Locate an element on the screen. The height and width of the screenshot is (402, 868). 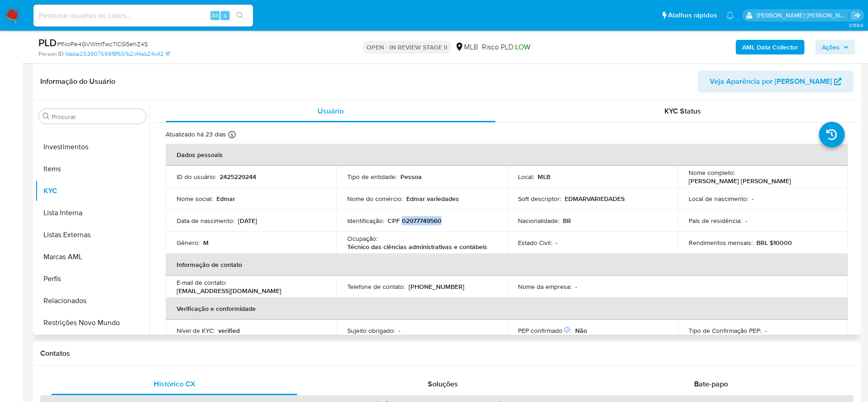
span: s is located at coordinates (225, 15).